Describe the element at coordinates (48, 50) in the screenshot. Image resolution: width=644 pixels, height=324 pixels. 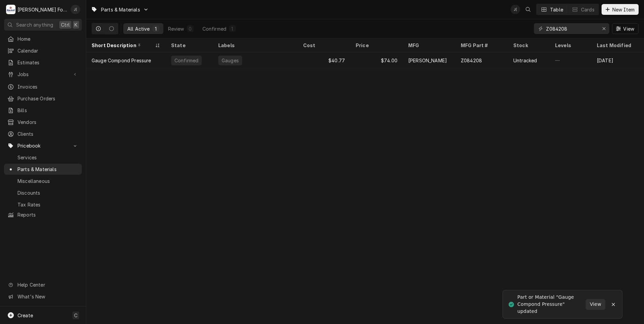
I see `span: Calendar` at that location.